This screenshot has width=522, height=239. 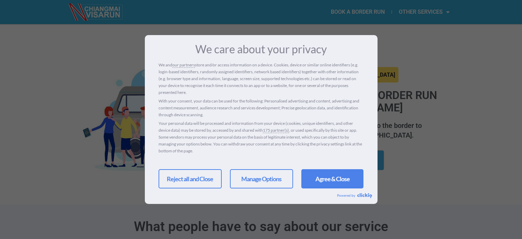 I want to click on a: Reject all and Close, so click(x=190, y=178).